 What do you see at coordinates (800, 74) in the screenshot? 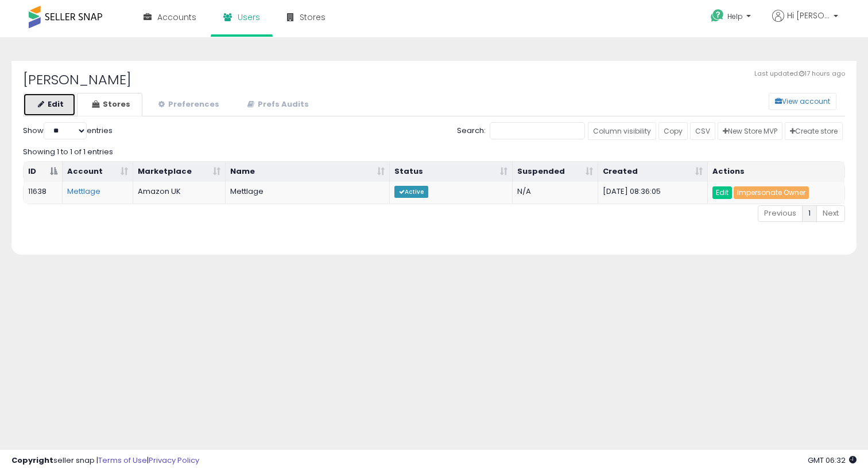
I see `span: Last updated: 17 hours ago` at bounding box center [800, 74].